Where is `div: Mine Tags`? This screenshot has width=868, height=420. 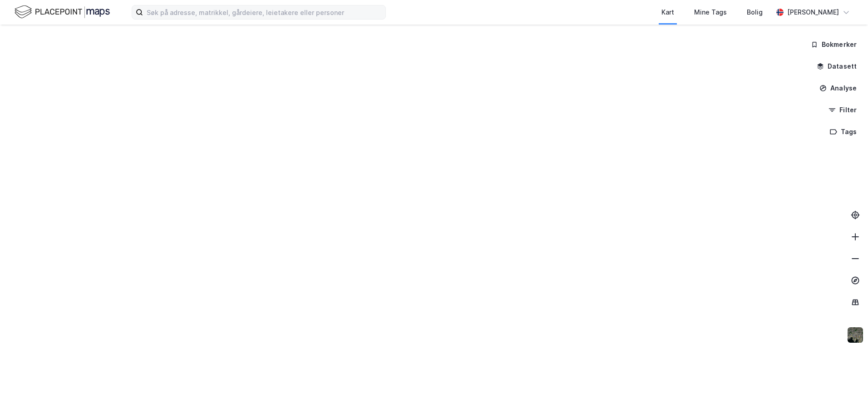 div: Mine Tags is located at coordinates (711, 12).